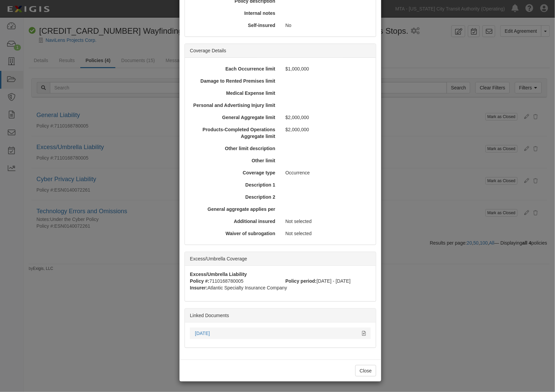 The width and height of the screenshot is (555, 392). What do you see at coordinates (200, 281) in the screenshot?
I see `strong: Policy #:` at bounding box center [200, 281].